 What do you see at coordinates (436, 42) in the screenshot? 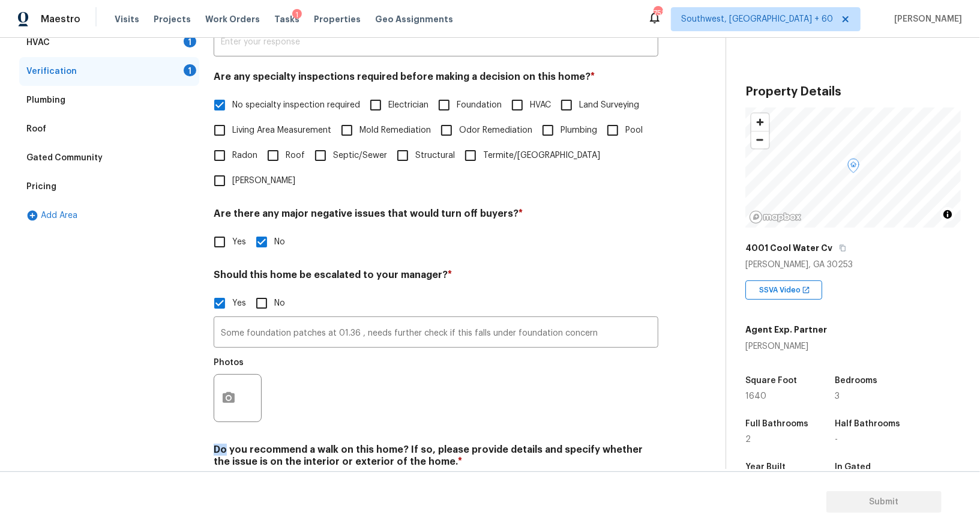
I see `input: Enter your response` at bounding box center [436, 42].